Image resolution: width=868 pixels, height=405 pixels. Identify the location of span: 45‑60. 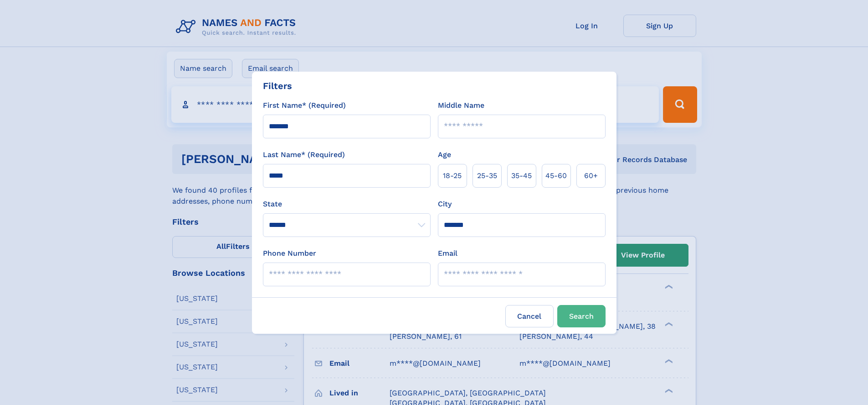
(556, 176).